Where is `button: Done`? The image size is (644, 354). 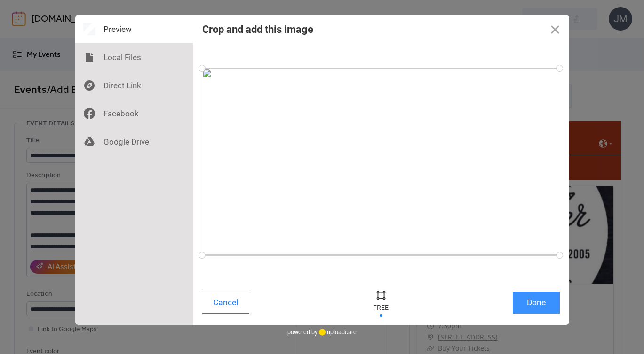 button: Done is located at coordinates (536, 302).